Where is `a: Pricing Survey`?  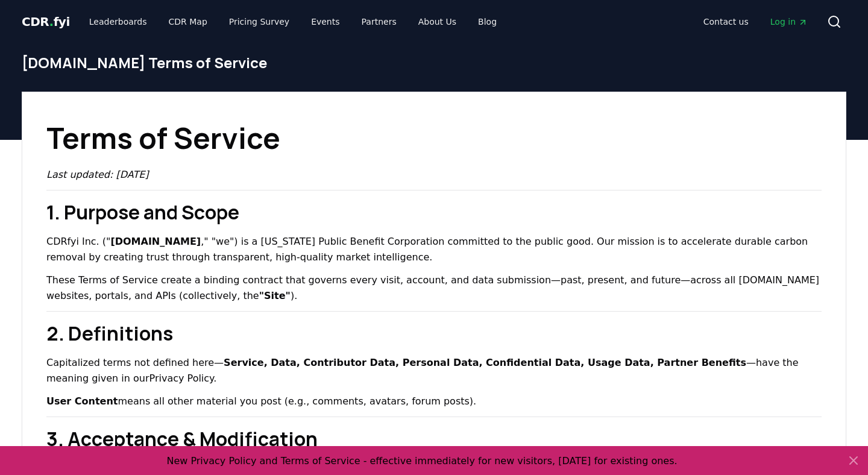 a: Pricing Survey is located at coordinates (259, 22).